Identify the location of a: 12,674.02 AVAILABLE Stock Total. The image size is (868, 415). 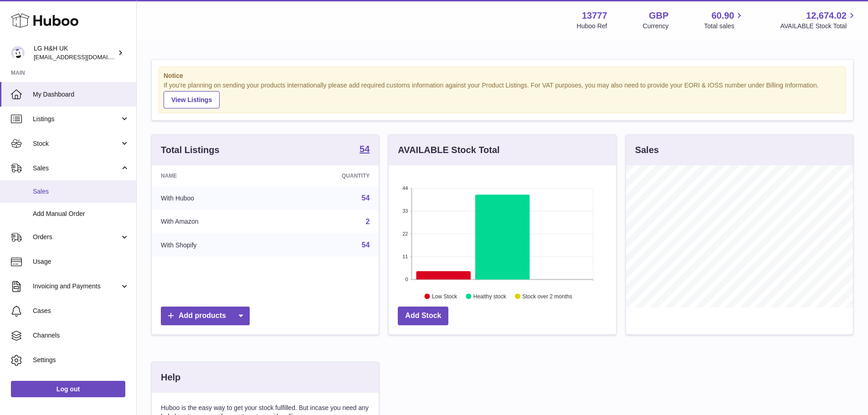
(818, 20).